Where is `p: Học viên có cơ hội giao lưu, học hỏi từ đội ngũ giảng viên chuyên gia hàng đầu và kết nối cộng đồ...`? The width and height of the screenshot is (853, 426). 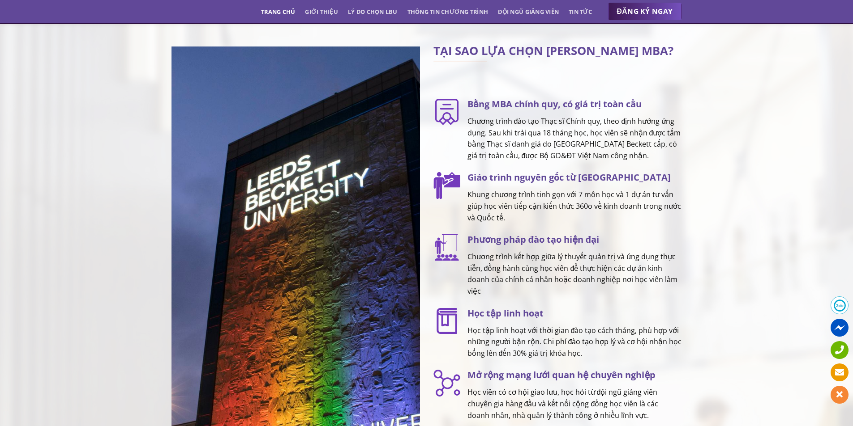
p: Học viên có cơ hội giao lưu, học hỏi từ đội ngũ giảng viên chuyên gia hàng đầu và kết nối cộng đồ... is located at coordinates (574, 404).